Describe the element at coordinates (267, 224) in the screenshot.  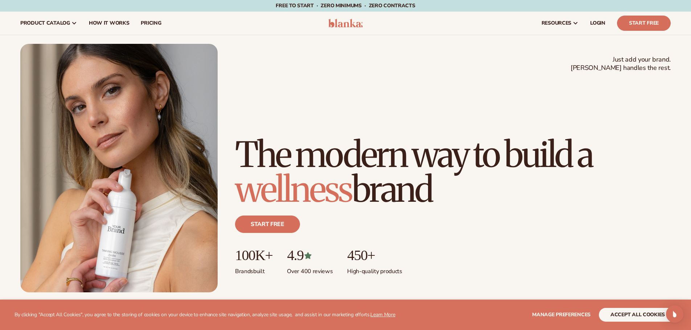
I see `a: Start free` at that location.